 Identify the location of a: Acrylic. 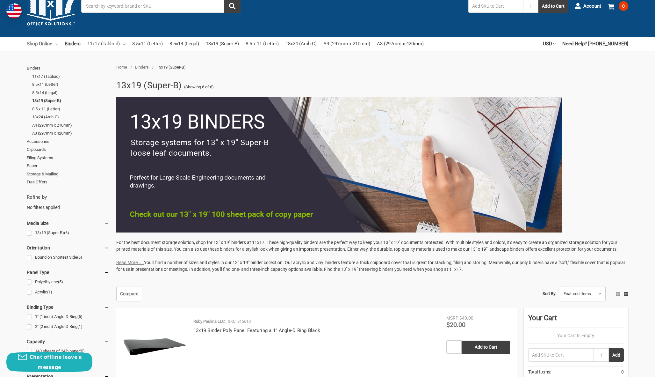
(68, 292).